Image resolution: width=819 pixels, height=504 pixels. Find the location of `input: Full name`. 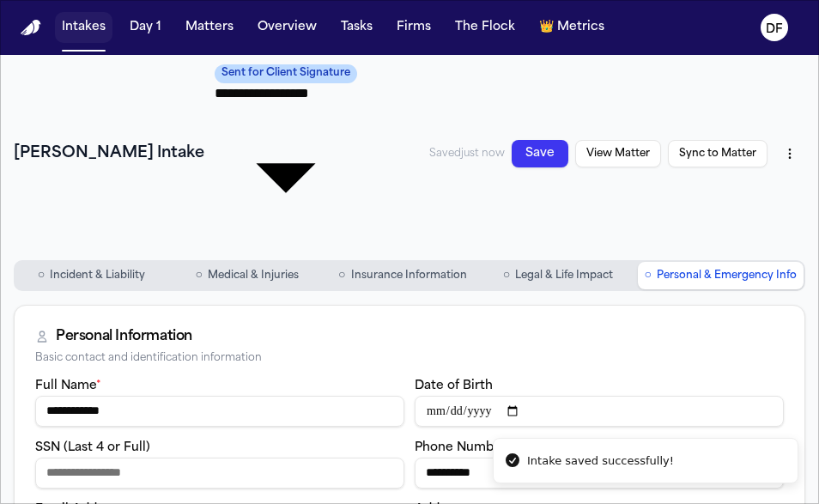

input: Full name is located at coordinates (220, 411).